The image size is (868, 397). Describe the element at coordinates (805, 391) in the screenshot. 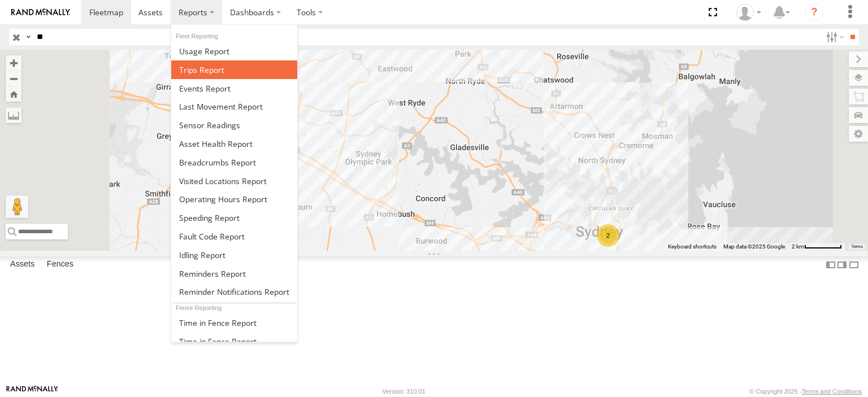

I see `div: © Copyright 2025 -` at that location.